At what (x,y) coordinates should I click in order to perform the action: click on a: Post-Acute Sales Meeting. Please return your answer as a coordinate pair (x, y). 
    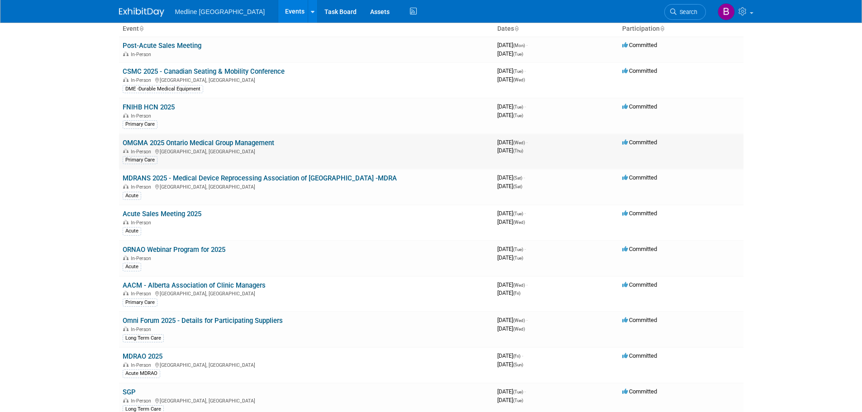
    Looking at the image, I should click on (162, 46).